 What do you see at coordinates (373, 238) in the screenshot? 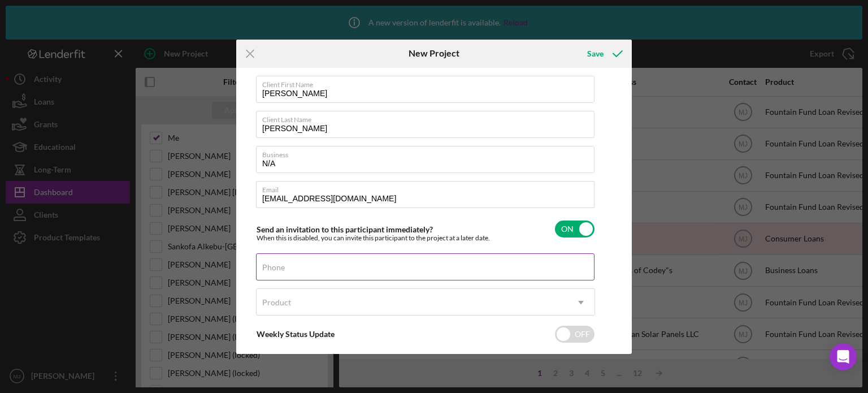
I see `div: When this is disabled, you can invite this participant to the project at a later date.` at bounding box center [373, 238].